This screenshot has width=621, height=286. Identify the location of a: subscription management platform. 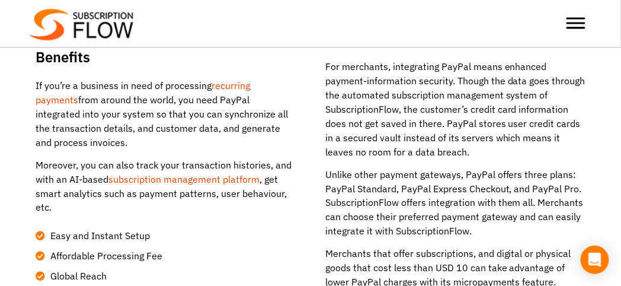
(184, 179).